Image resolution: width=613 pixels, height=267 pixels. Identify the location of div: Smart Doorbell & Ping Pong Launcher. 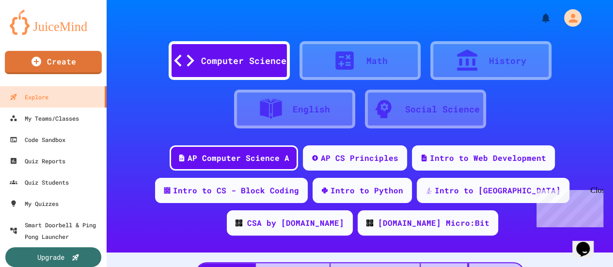
(56, 231).